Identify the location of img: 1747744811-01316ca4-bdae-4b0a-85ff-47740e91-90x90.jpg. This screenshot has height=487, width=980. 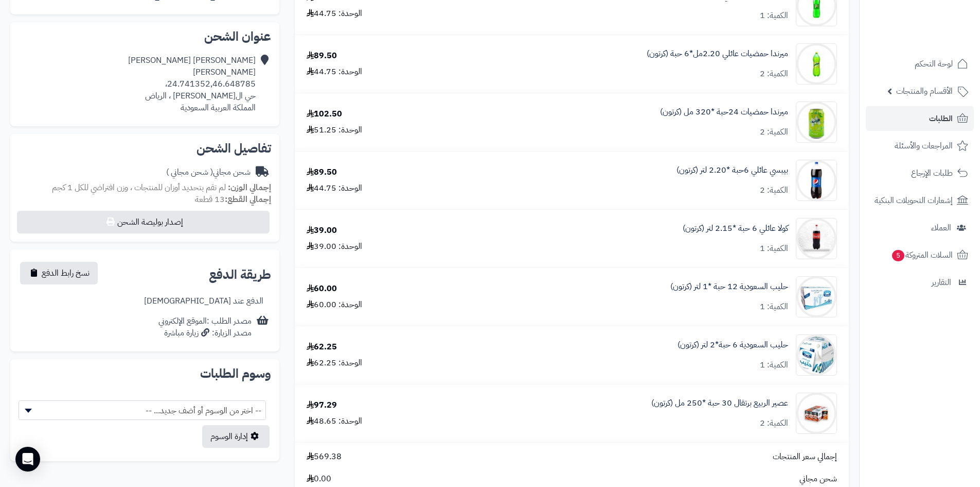
(817, 297).